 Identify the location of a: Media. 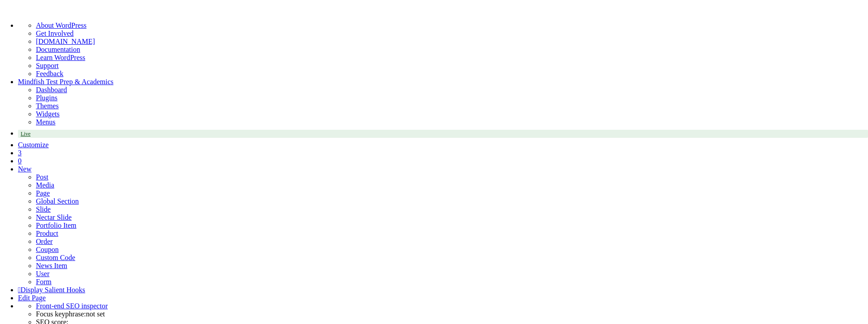
(45, 185).